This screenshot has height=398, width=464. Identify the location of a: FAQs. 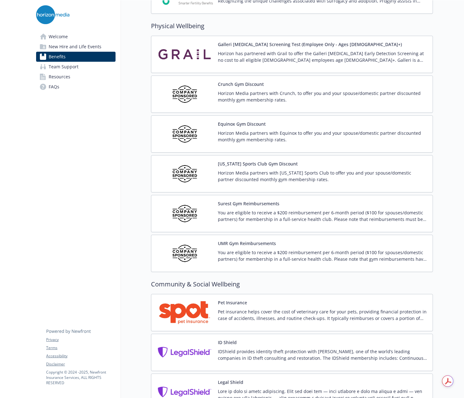
(76, 87).